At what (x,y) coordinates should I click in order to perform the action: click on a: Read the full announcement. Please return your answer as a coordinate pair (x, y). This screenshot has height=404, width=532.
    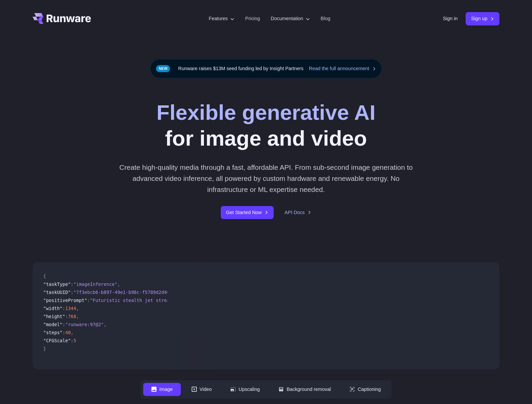
    Looking at the image, I should click on (342, 68).